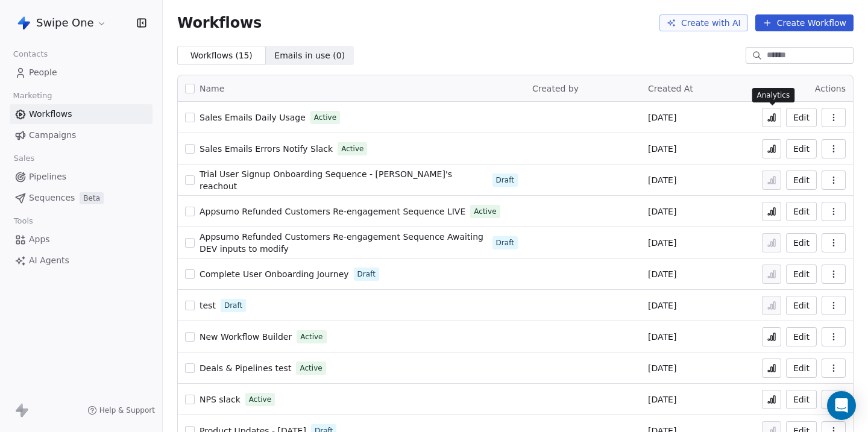 This screenshot has width=868, height=432. I want to click on span: Sales Emails Daily Usage, so click(253, 118).